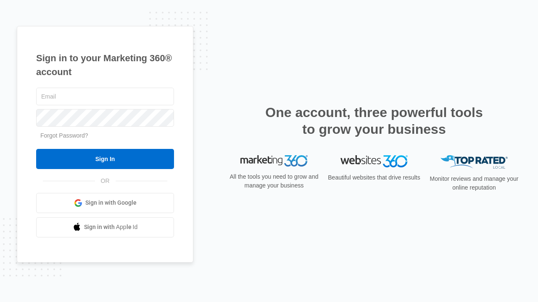 The width and height of the screenshot is (538, 302). What do you see at coordinates (105, 97) in the screenshot?
I see `input: Email` at bounding box center [105, 97].